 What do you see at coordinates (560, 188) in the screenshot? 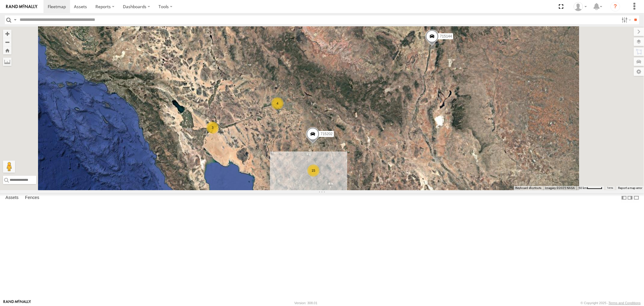
I see `span: Imagery ©2025 NASA` at bounding box center [560, 188].